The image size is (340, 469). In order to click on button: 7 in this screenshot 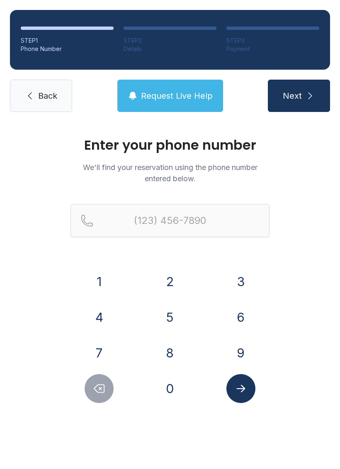, I will do `click(99, 353)`.